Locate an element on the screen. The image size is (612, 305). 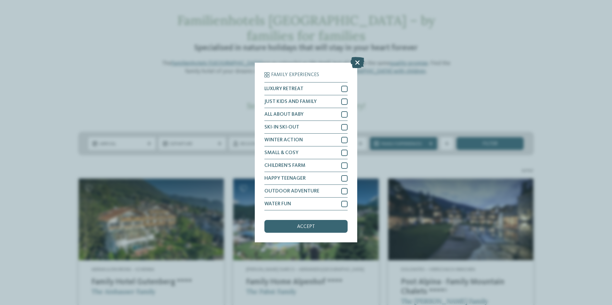
span: SMALL & COSY is located at coordinates (281, 153).